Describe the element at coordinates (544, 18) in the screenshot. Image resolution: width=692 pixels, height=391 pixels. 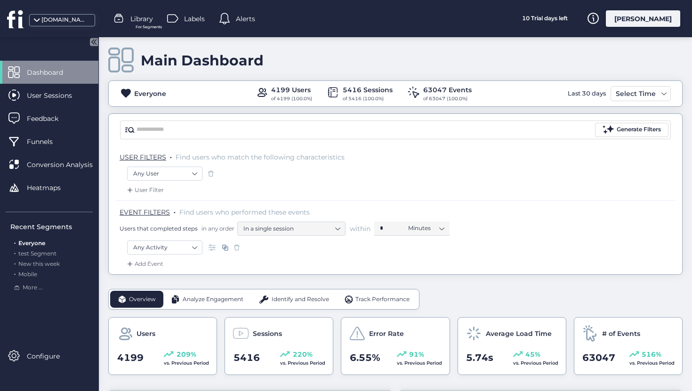
I see `div: 10 Trial days left` at that location.